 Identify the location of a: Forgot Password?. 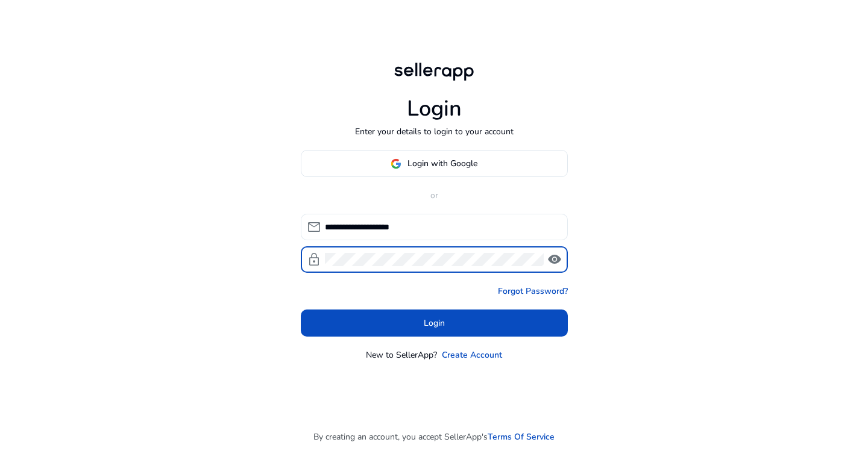
(533, 291).